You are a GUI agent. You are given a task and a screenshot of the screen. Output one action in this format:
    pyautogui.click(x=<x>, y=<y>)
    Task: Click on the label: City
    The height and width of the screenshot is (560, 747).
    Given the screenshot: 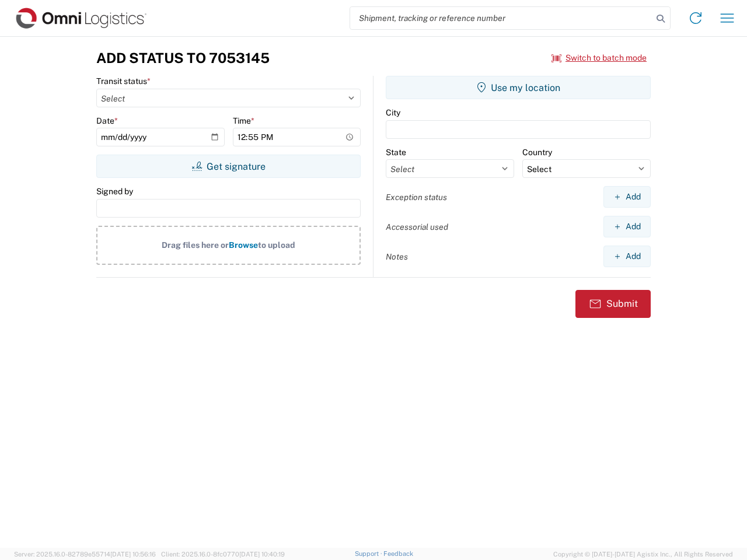 What is the action you would take?
    pyautogui.click(x=392, y=113)
    